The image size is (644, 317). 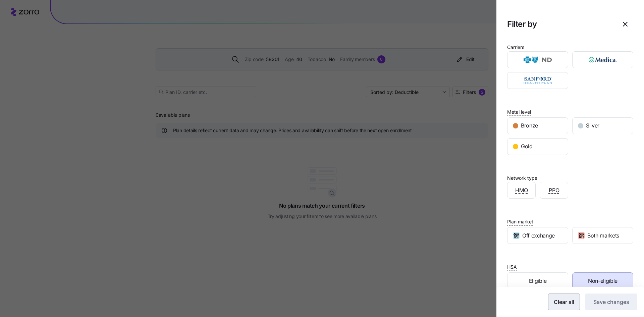 I want to click on span: Save changes, so click(x=611, y=302).